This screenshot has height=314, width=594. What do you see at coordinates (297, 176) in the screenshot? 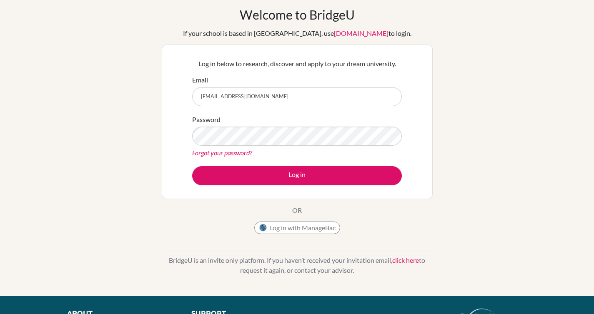
I see `button: Log in` at bounding box center [297, 176].